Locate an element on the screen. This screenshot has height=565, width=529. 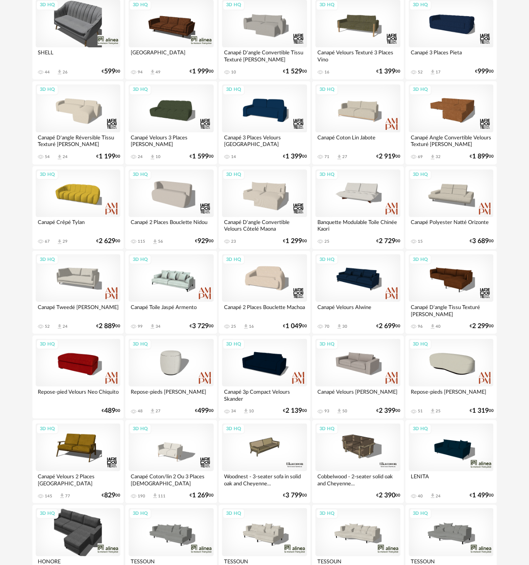
a: 3D HQ Repose-pied Velours Neo Chiquito €48900 is located at coordinates (78, 377).